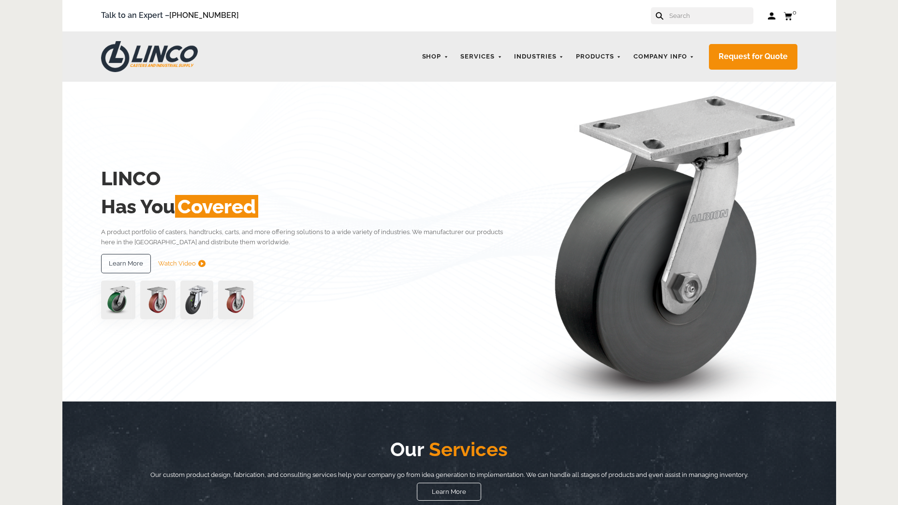  Describe the element at coordinates (182, 264) in the screenshot. I see `a: Watch Video` at that location.